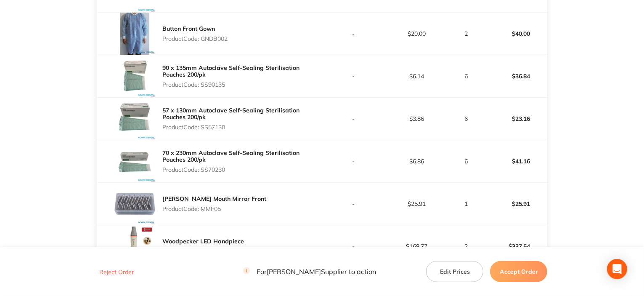 The width and height of the screenshot is (644, 296). Describe the element at coordinates (135, 76) in the screenshot. I see `img: cG1lOGI1NQ` at that location.